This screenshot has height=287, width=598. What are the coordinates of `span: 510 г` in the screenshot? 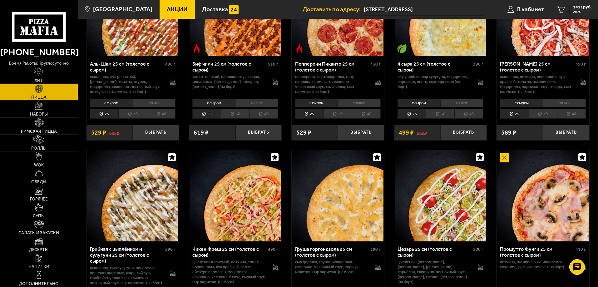 It's located at (273, 64).